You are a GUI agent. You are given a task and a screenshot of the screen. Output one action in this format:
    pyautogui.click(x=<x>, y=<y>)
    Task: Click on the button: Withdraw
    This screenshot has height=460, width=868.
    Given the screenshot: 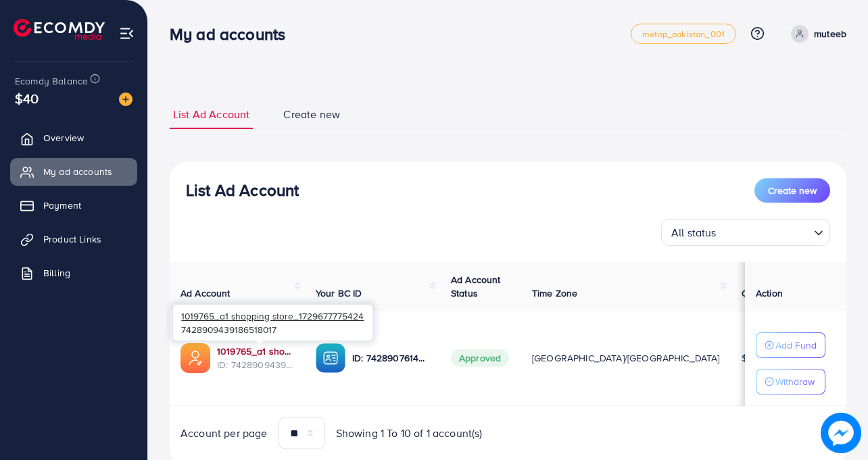 What is the action you would take?
    pyautogui.click(x=790, y=382)
    